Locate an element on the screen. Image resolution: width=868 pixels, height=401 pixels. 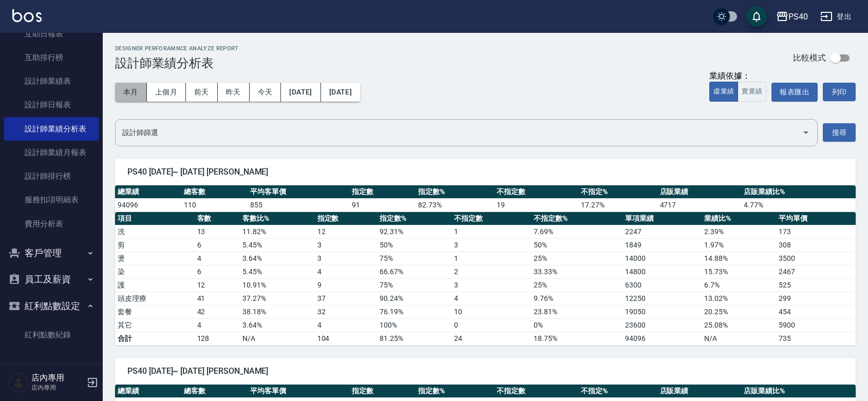
td: 6300 is located at coordinates (662, 285).